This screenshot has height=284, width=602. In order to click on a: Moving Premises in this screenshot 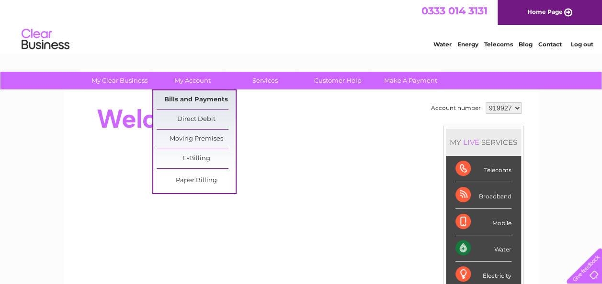, I will do `click(196, 139)`.